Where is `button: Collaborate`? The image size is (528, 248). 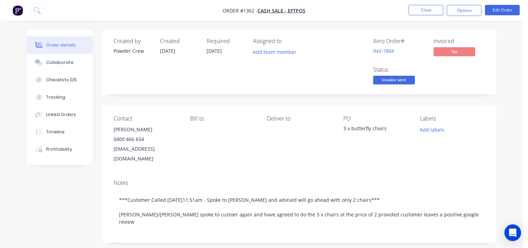
button: Collaborate is located at coordinates (60, 63).